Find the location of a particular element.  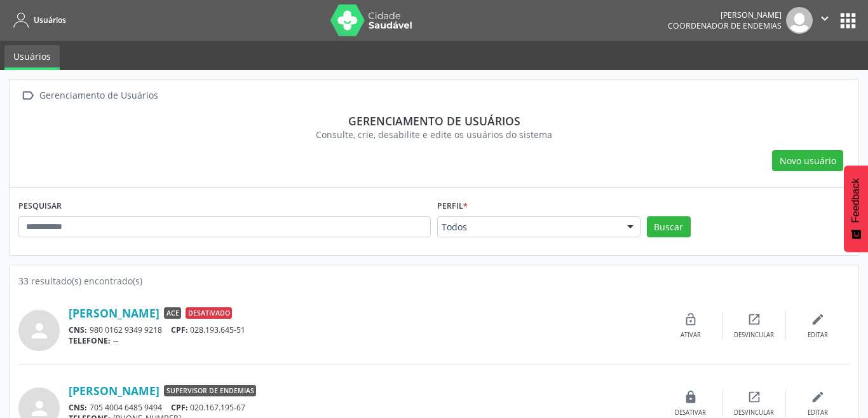

i: lock_open is located at coordinates (690, 319).